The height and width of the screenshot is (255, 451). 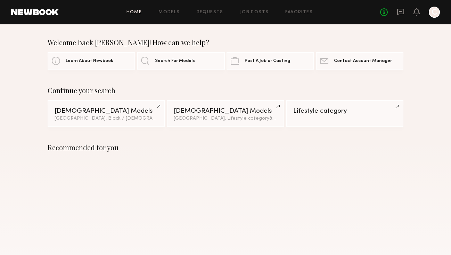 What do you see at coordinates (134, 12) in the screenshot?
I see `a: Home` at bounding box center [134, 12].